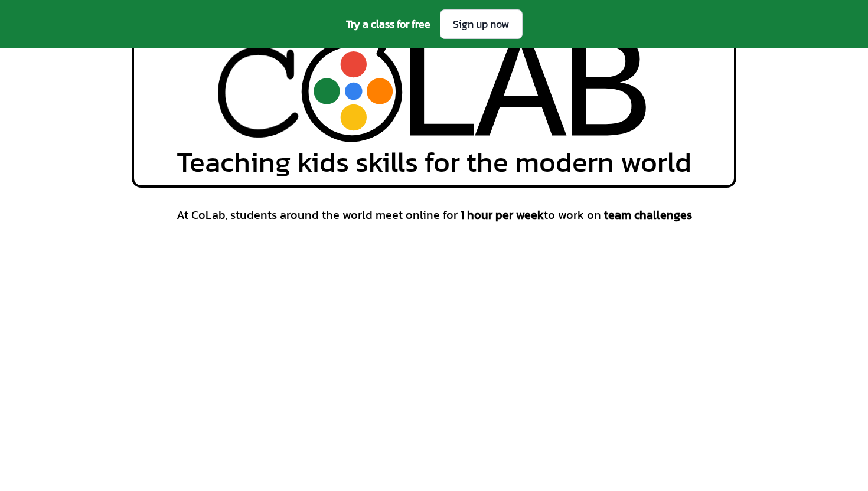 Image resolution: width=868 pixels, height=491 pixels. Describe the element at coordinates (434, 215) in the screenshot. I see `span: At CoLab, students around the world meet online for to work on` at that location.